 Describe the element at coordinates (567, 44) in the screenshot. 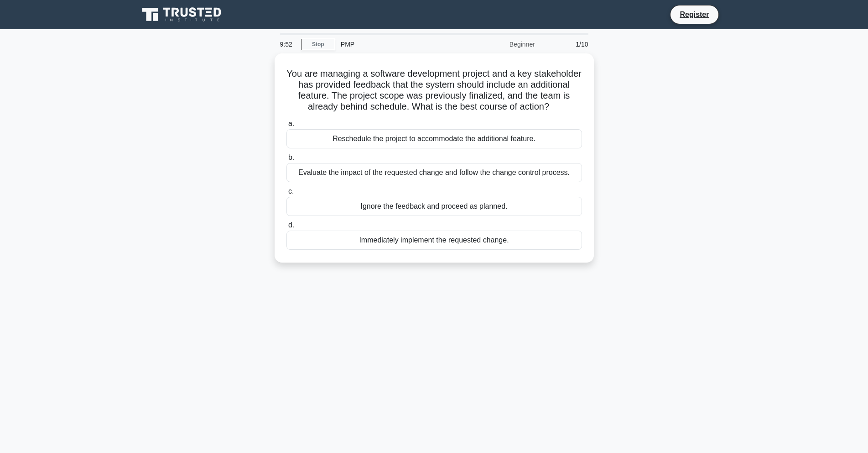

I see `div: 1/10` at that location.